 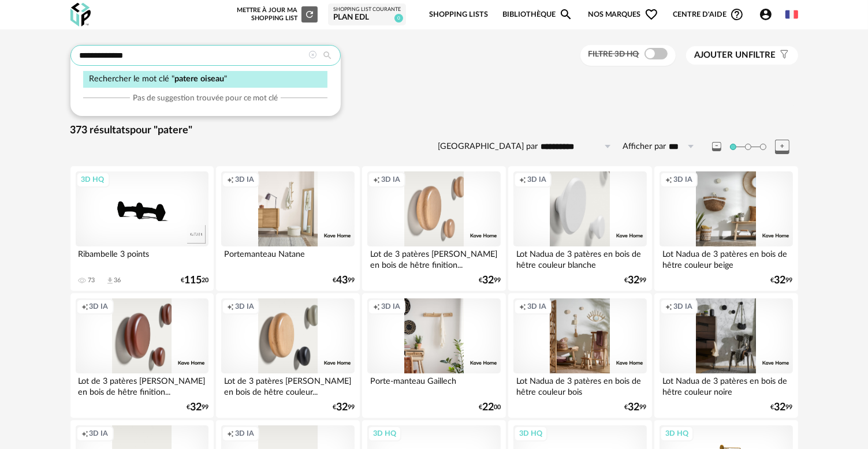 What do you see at coordinates (737, 14) in the screenshot?
I see `span: Help Circle Outline icon` at bounding box center [737, 14].